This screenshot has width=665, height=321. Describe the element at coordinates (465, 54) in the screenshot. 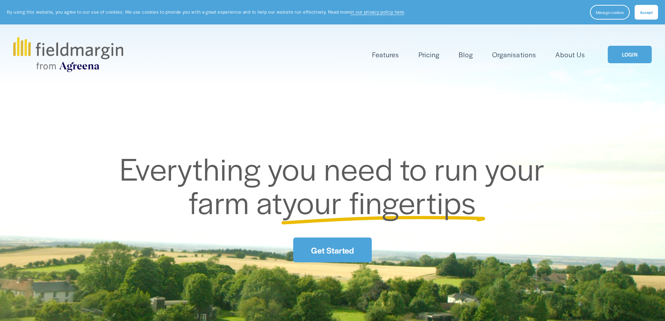

I see `a: Blog` at that location.